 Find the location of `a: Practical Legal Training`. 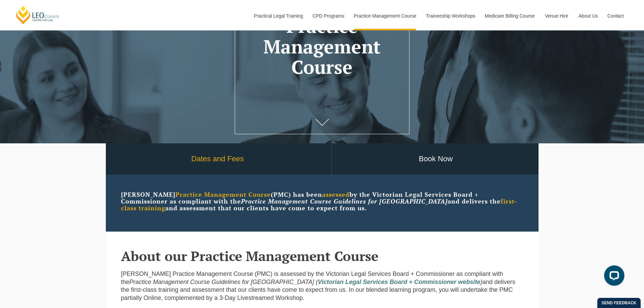

a: Practical Legal Training is located at coordinates (279, 16).